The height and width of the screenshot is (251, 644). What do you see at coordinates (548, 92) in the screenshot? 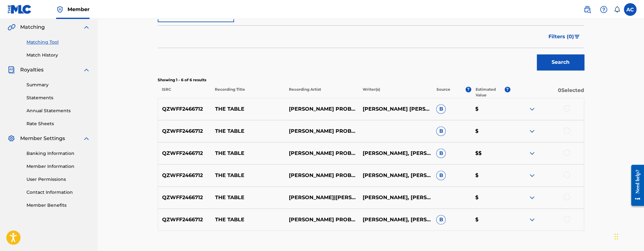
I see `p: 0 Selected` at bounding box center [548, 92].